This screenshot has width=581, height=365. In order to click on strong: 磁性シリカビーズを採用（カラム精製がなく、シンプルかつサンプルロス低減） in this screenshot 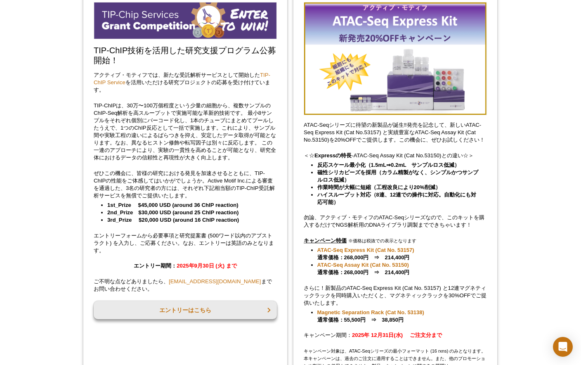, I will do `click(398, 176)`.